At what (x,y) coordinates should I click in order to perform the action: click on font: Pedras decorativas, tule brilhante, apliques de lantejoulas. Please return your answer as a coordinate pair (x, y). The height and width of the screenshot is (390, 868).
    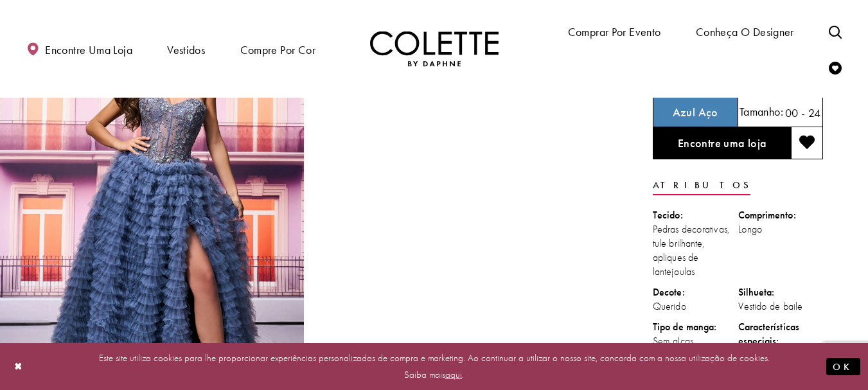
    Looking at the image, I should click on (692, 250).